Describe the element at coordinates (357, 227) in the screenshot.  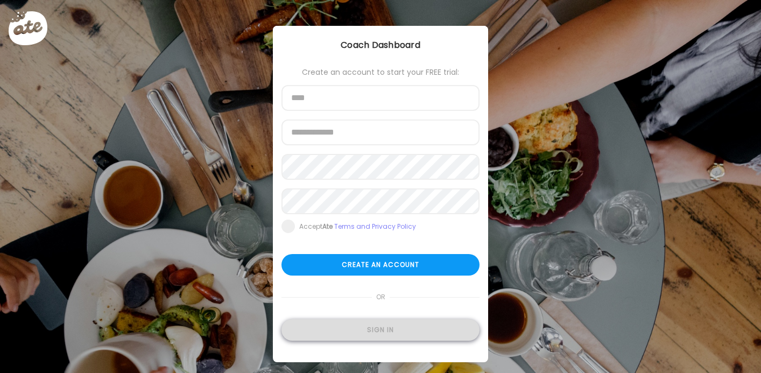
I see `div: Accept` at that location.